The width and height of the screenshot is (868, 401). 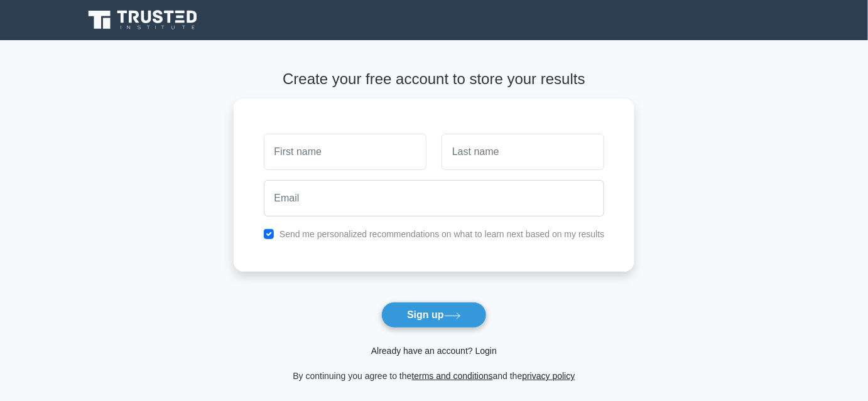 I want to click on input: Email, so click(x=434, y=199).